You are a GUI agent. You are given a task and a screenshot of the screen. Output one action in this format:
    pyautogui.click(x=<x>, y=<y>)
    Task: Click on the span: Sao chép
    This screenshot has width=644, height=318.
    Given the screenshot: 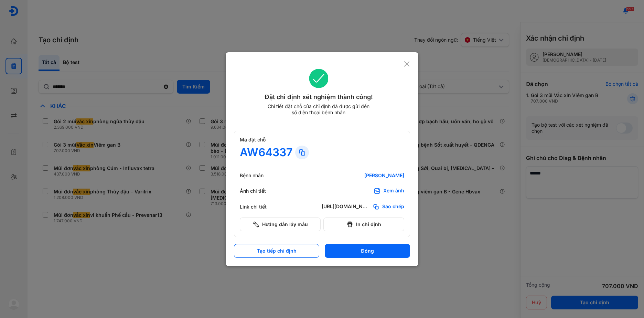 What is the action you would take?
    pyautogui.click(x=393, y=207)
    